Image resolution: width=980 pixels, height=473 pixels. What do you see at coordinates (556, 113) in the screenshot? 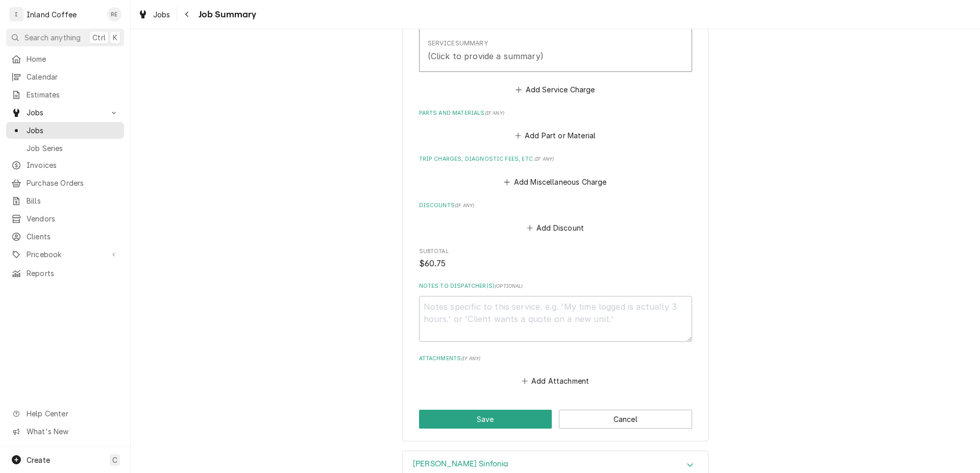
I see `label: Parts and Materials` at bounding box center [556, 113].